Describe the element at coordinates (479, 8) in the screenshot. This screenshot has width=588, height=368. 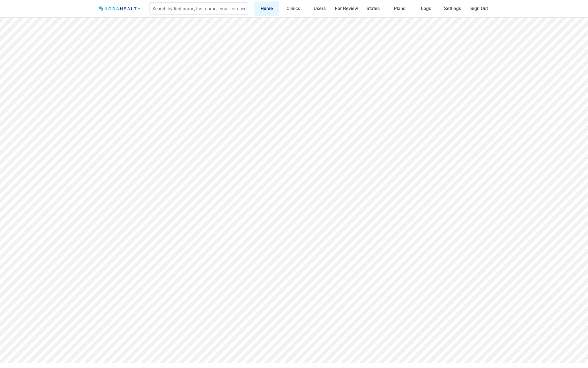
I see `button: Sign Out` at that location.